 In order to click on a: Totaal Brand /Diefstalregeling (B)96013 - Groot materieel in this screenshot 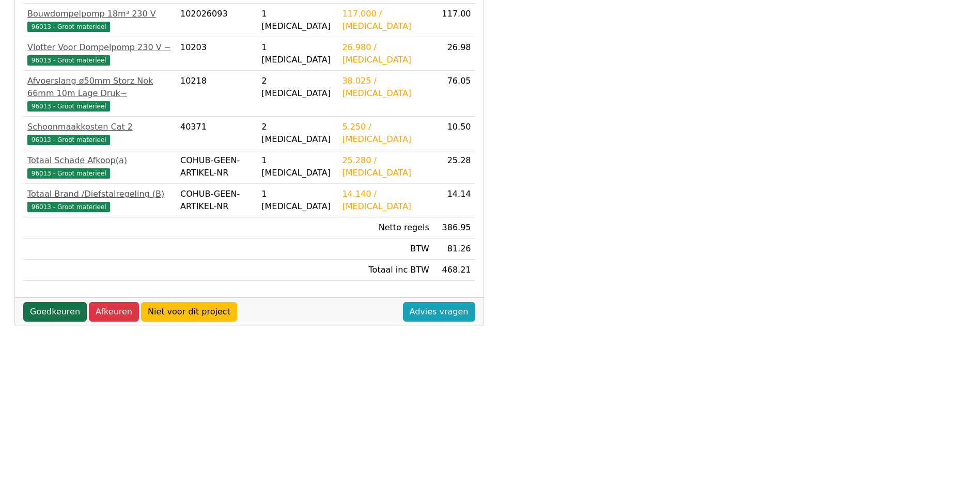, I will do `click(100, 200)`.